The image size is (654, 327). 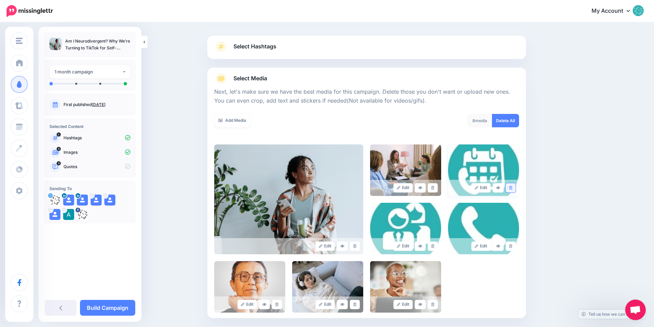 I want to click on span: Select Hashtags, so click(x=255, y=46).